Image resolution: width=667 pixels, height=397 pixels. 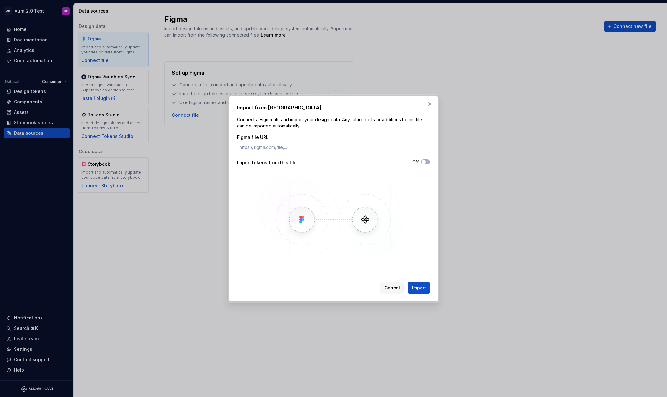 What do you see at coordinates (253, 137) in the screenshot?
I see `label: Figma file URL` at bounding box center [253, 137].